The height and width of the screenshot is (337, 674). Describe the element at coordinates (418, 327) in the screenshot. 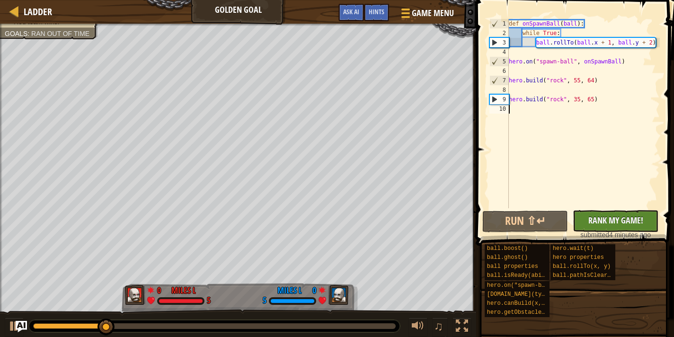

I see `button: Adjust volume` at that location.